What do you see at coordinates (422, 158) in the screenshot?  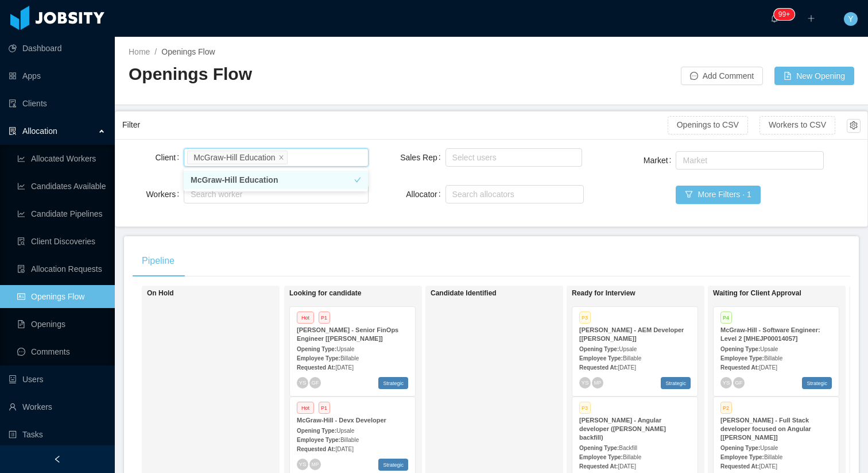 I see `label: Sales Rep` at bounding box center [422, 158].